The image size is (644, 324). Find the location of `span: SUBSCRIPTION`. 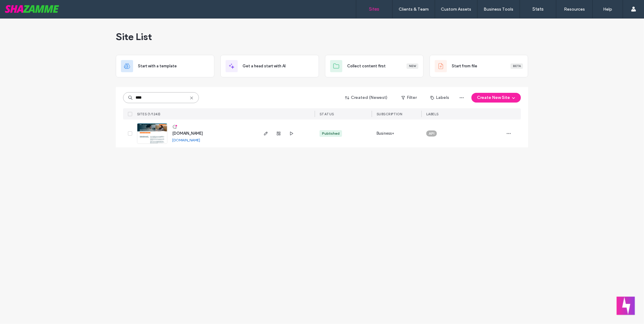

span: SUBSCRIPTION is located at coordinates (389, 114).